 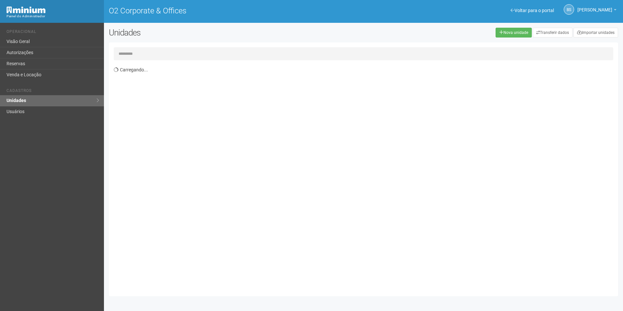 What do you see at coordinates (233, 11) in the screenshot?
I see `h1: O2 Corporate & Offices` at bounding box center [233, 11].